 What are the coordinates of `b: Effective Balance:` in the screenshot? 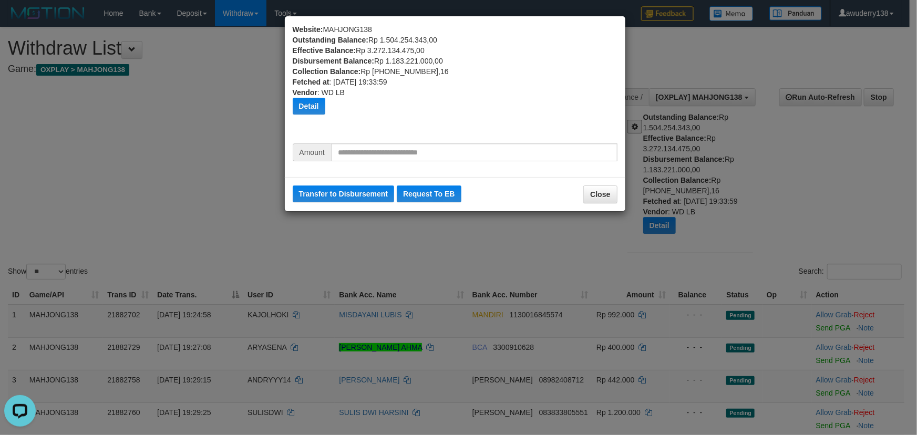 It's located at (324, 50).